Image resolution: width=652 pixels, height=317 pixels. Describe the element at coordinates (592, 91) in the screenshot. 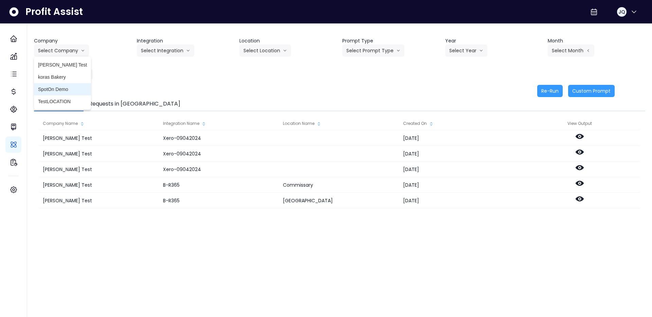

I see `button: Custom Prompt` at that location.